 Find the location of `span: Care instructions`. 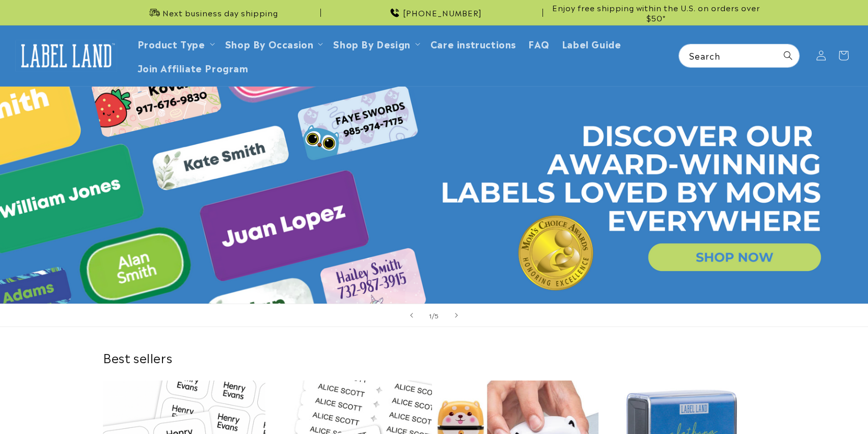

span: Care instructions is located at coordinates (473, 43).